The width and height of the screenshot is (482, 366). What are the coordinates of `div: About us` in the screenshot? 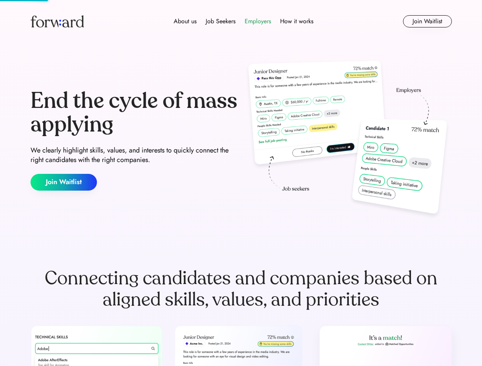 It's located at (185, 21).